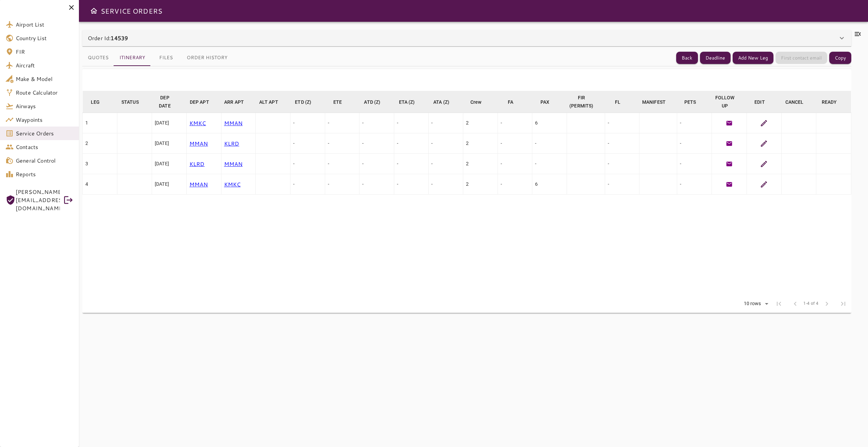  Describe the element at coordinates (238, 102) in the screenshot. I see `span: ARR APT` at that location.